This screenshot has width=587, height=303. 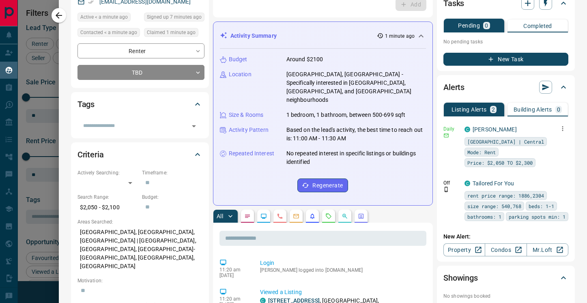 What do you see at coordinates (323, 36) in the screenshot?
I see `div: Activity Summary1 minute ago` at bounding box center [323, 36].